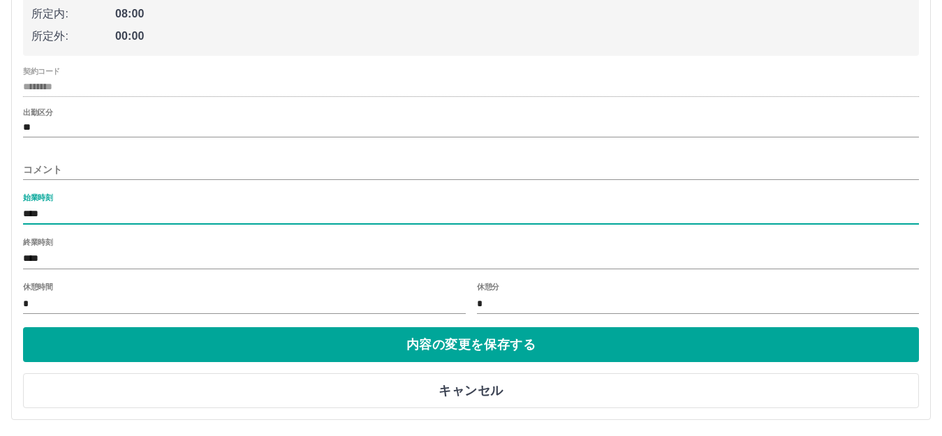 The image size is (942, 436). Describe the element at coordinates (38, 242) in the screenshot. I see `label: 終業時刻` at that location.